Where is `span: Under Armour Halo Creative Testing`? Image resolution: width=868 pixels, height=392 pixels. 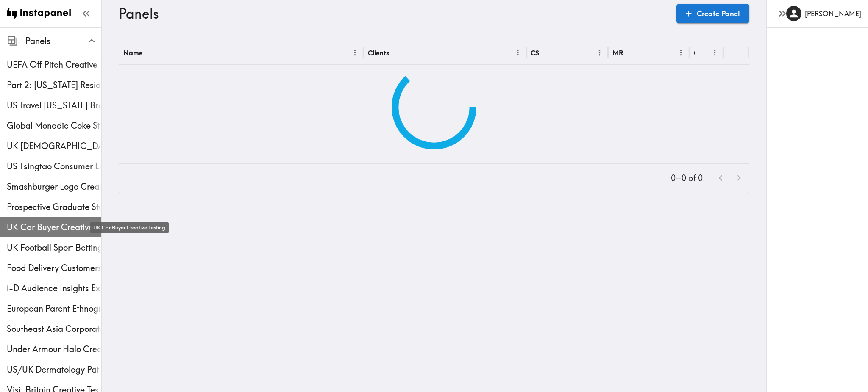
span: Under Armour Halo Creative Testing is located at coordinates (54, 349).